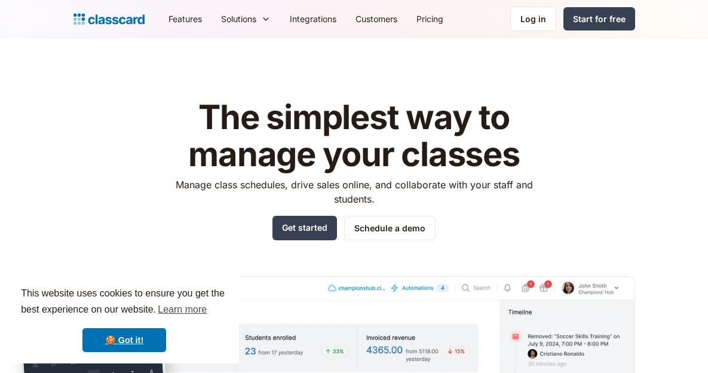 The width and height of the screenshot is (708, 373). What do you see at coordinates (599, 19) in the screenshot?
I see `div: Start for free` at bounding box center [599, 19].